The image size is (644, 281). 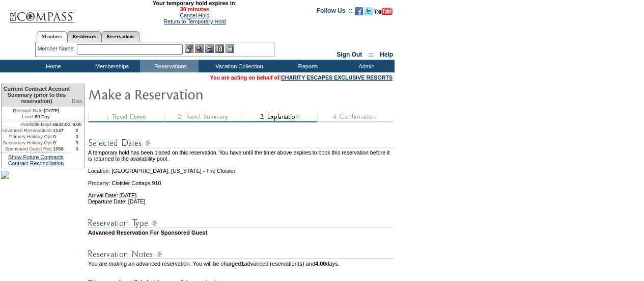 What do you see at coordinates (194, 9) in the screenshot?
I see `span: 30 minutes` at bounding box center [194, 9].